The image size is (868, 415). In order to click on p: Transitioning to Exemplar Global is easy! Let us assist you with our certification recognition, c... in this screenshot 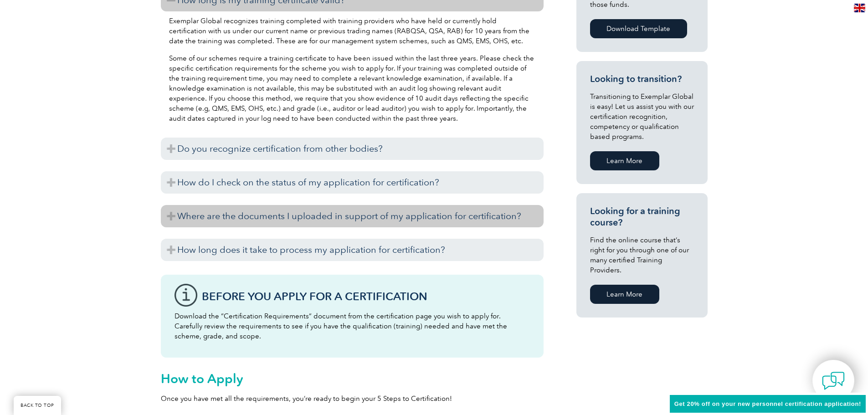, I will do `click(642, 117)`.